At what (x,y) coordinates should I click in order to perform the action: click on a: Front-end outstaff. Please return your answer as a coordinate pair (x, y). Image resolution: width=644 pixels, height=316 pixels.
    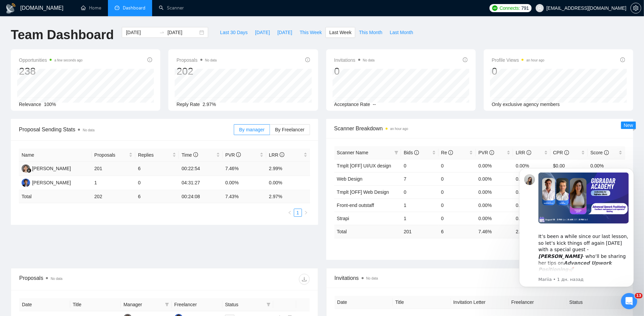
    Looking at the image, I should click on (356, 205).